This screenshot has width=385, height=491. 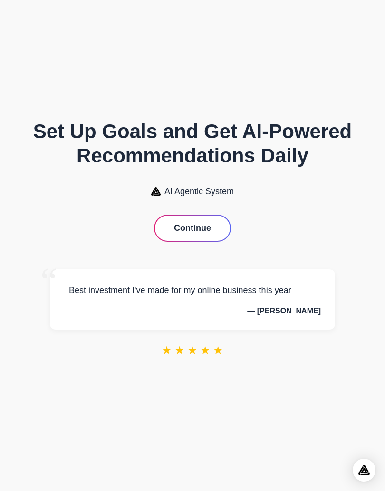 I want to click on span: AI Agentic System, so click(x=199, y=191).